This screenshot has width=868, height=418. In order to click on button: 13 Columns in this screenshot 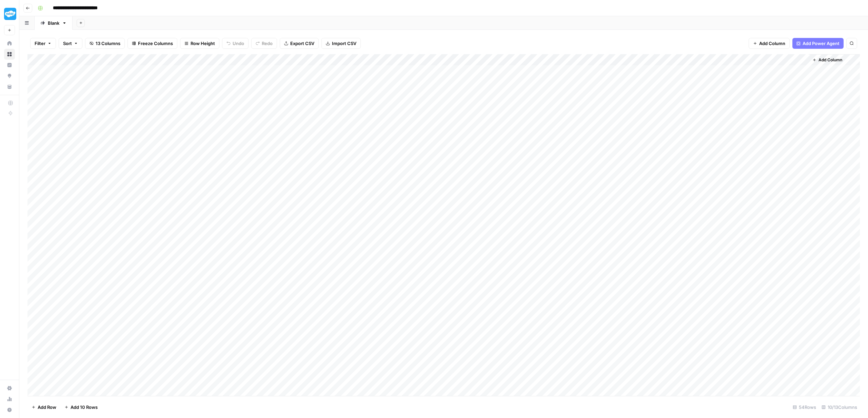, I will do `click(105, 43)`.